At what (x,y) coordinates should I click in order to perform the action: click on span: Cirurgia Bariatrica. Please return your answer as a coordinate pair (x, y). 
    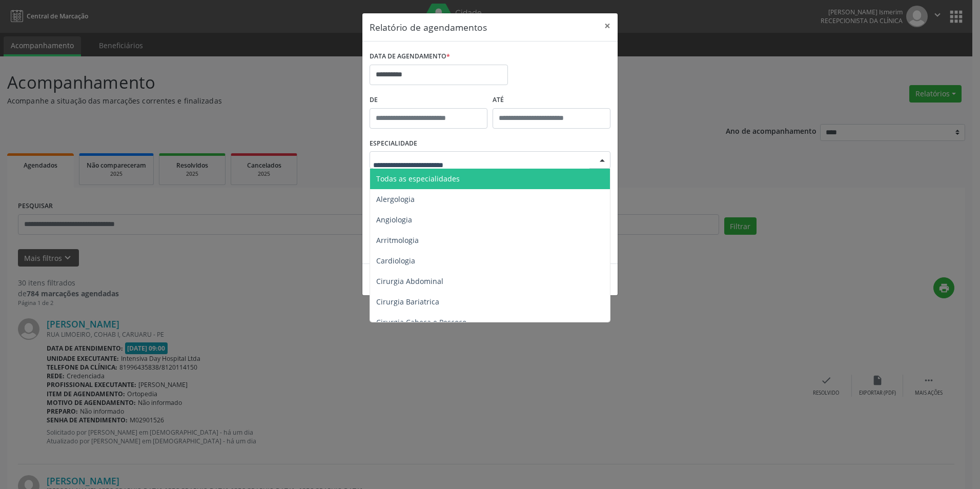
    Looking at the image, I should click on (407, 301).